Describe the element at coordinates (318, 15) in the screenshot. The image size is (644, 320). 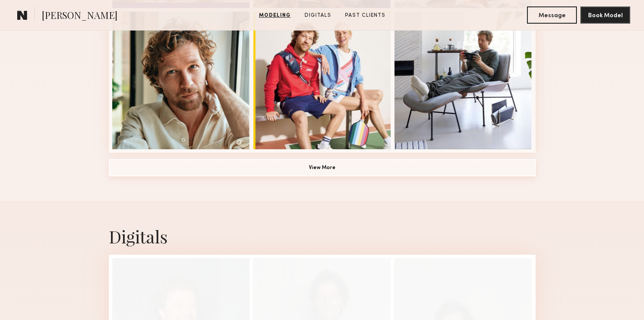
I see `a: Digitals` at that location.